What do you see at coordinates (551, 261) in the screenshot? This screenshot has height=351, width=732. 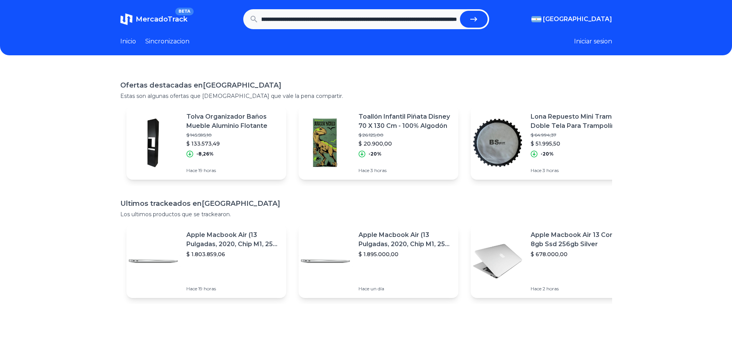 I see `a: Featured imageApple Macbook Air 13 Core I5 8gb Ssd 256gb Silver$ 678.000,00Hace 2 horas` at bounding box center [551, 261].